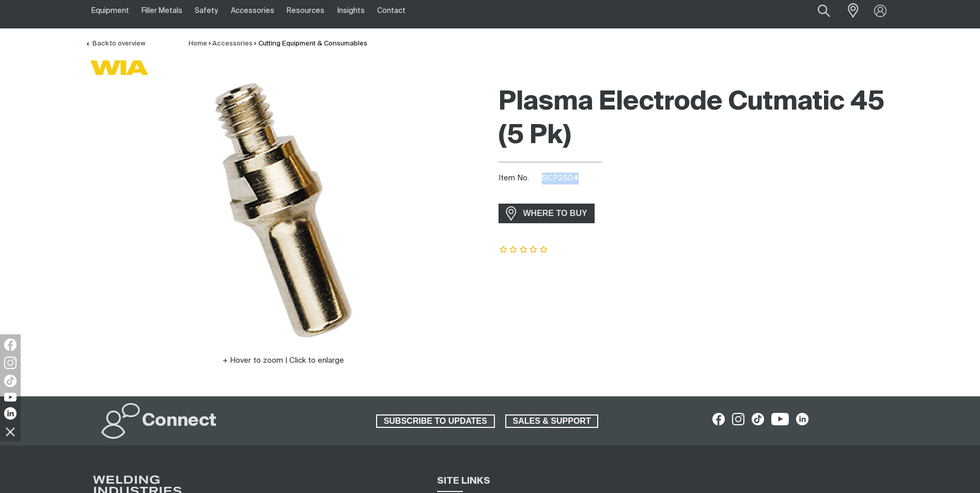 This screenshot has height=493, width=980. Describe the element at coordinates (463, 481) in the screenshot. I see `span: SITE LINKS` at that location.